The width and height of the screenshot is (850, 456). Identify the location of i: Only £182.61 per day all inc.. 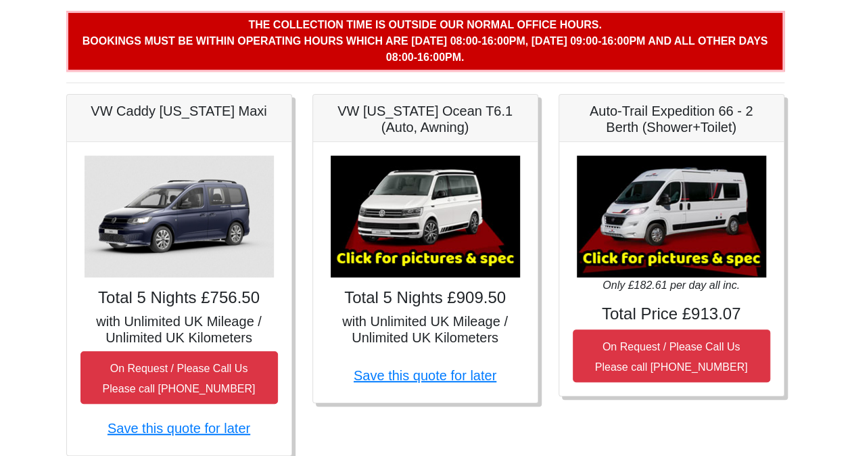
(671, 285).